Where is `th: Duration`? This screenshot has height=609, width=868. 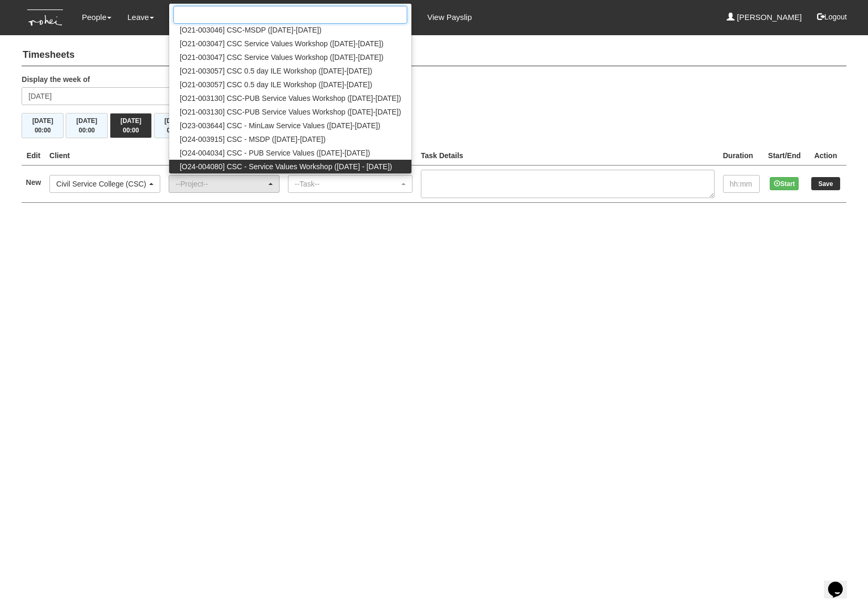 th: Duration is located at coordinates (741, 156).